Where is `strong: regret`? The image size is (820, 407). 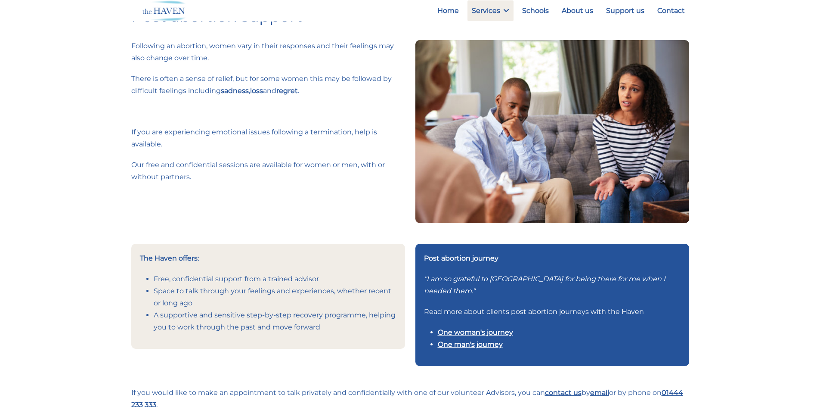
strong: regret is located at coordinates (287, 90).